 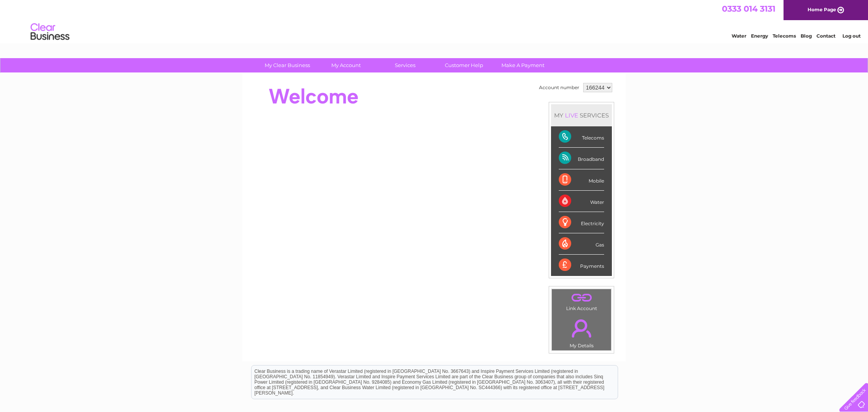 What do you see at coordinates (559, 87) in the screenshot?
I see `td: Account number` at bounding box center [559, 87].